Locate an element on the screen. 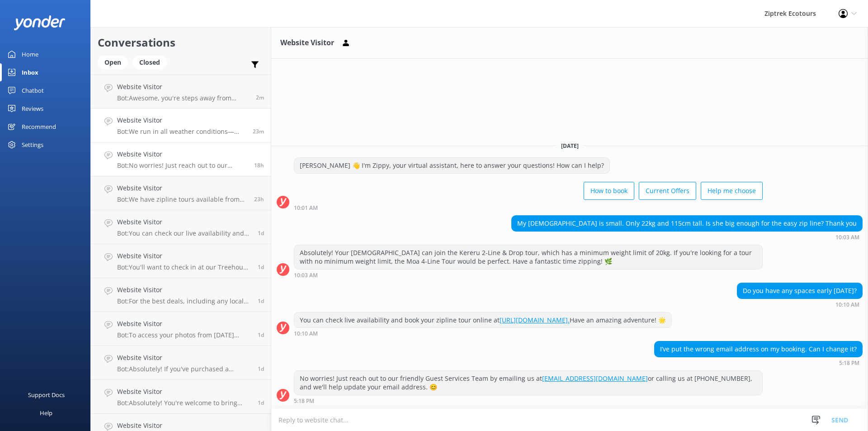 The width and height of the screenshot is (868, 431). strong: 10:01 AM is located at coordinates (305, 208).